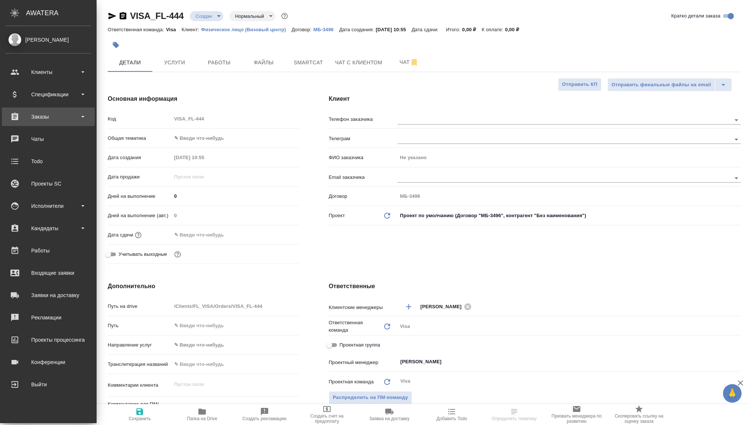  I want to click on p: Ответственная команда, so click(355, 326).